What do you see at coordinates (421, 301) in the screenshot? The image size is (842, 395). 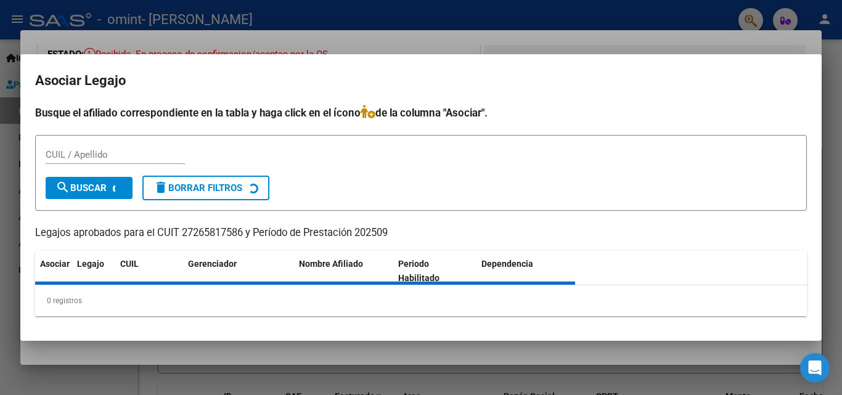 I see `div: 0 registros` at bounding box center [421, 301].